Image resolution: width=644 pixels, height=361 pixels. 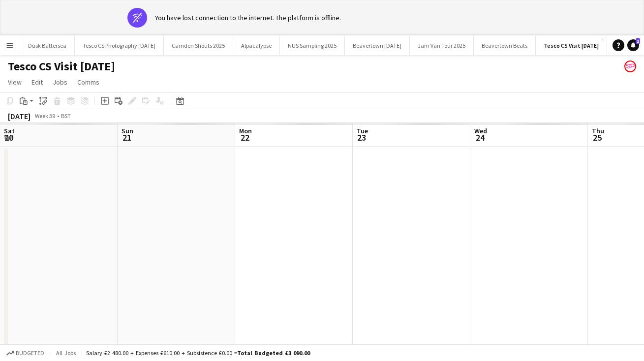 I want to click on button: Dusk Battersea, so click(x=47, y=45).